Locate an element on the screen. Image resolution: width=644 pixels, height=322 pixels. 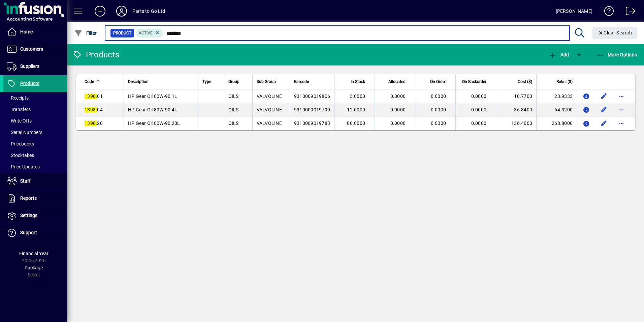
span: Description is located at coordinates (138, 82).